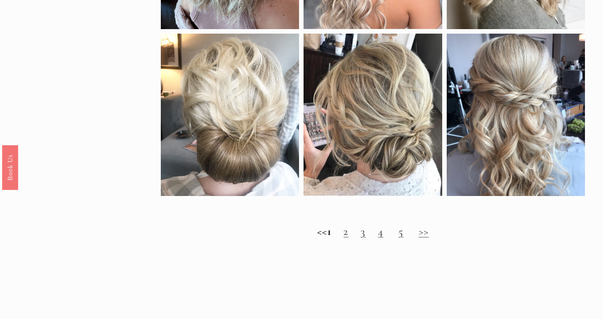  What do you see at coordinates (363, 232) in the screenshot?
I see `a: 3` at bounding box center [363, 232].